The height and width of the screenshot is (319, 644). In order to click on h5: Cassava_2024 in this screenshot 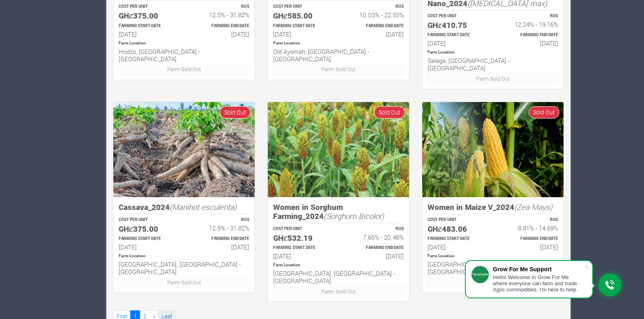, I will do `click(184, 207)`.